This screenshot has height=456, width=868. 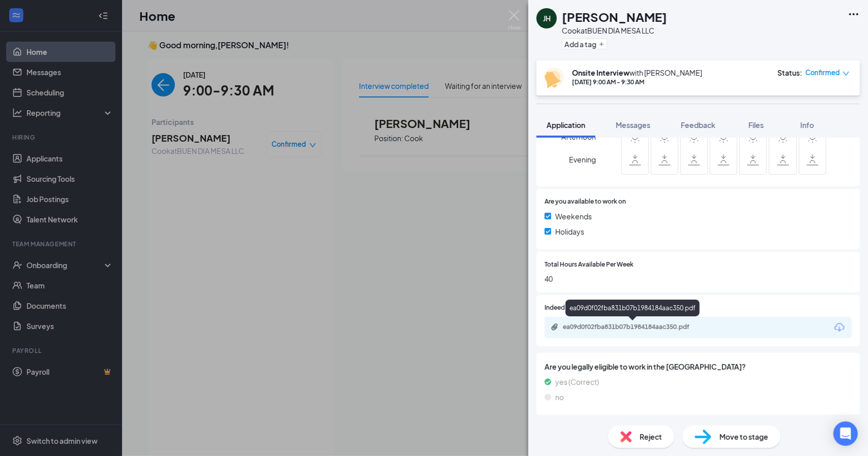 What do you see at coordinates (582, 159) in the screenshot?
I see `span: Evening` at bounding box center [582, 159].